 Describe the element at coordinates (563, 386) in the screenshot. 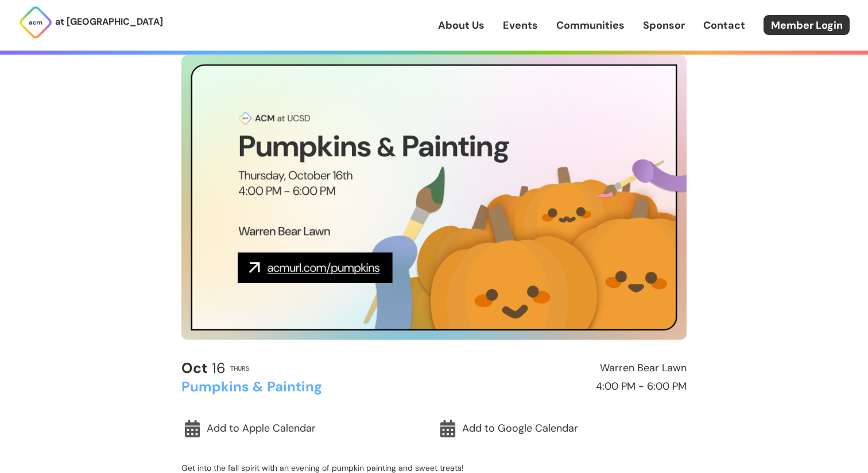

I see `h2: 4:00 PM - 6:00 PM` at that location.